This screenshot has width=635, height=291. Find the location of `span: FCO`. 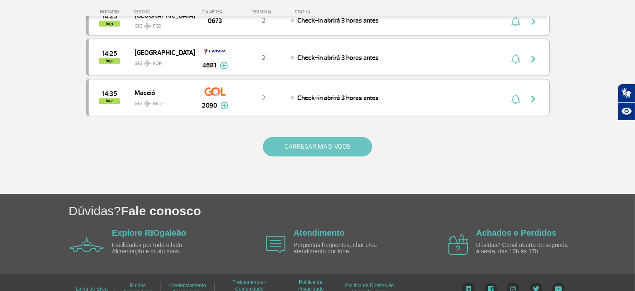

span: FCO is located at coordinates (157, 26).